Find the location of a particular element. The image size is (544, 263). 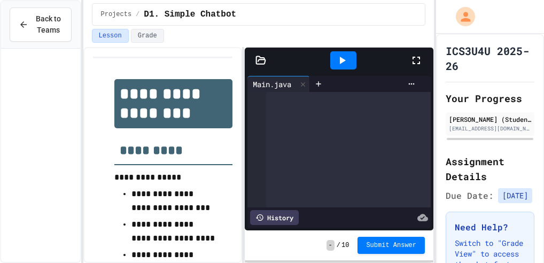

button: Back to Teams is located at coordinates (41, 25).